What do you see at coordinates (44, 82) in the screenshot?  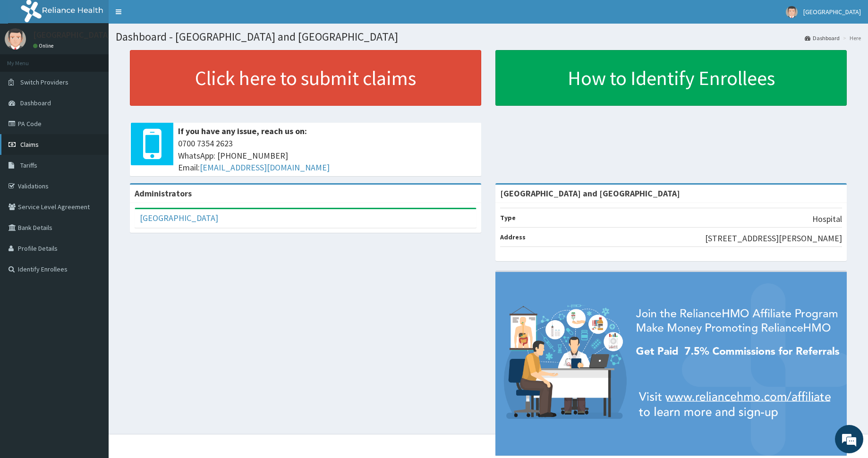 I see `span: Switch Providers` at bounding box center [44, 82].